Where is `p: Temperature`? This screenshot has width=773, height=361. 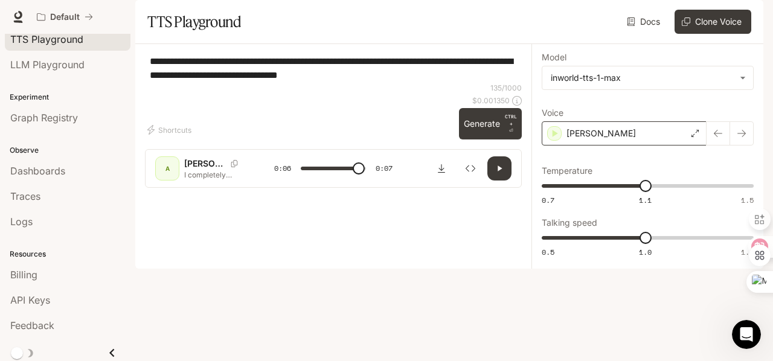 p: Temperature is located at coordinates (567, 171).